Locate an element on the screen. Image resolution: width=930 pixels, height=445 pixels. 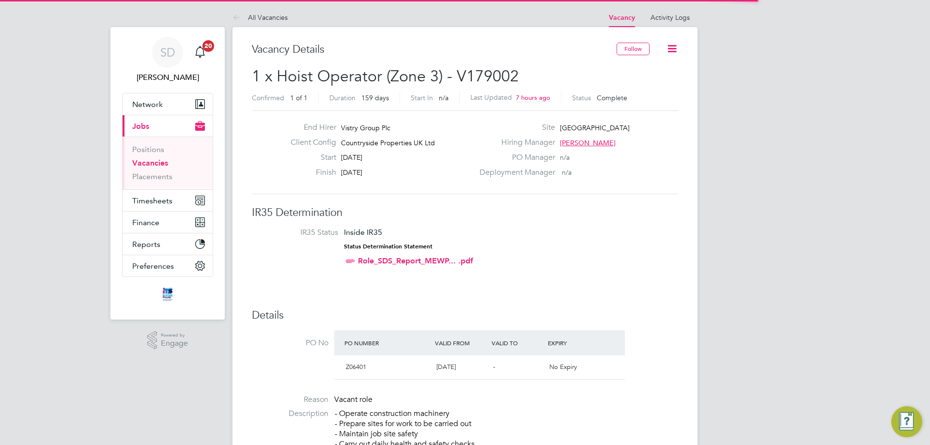
label: Start In is located at coordinates (422, 98).